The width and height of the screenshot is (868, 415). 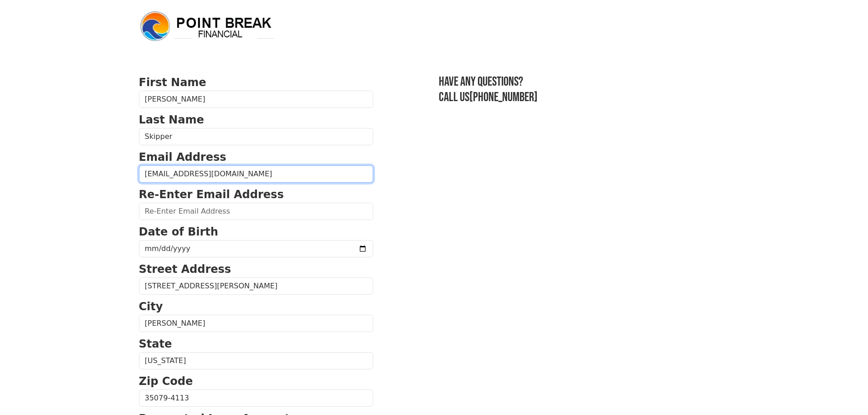 I want to click on h3: Have any questions?, so click(x=584, y=82).